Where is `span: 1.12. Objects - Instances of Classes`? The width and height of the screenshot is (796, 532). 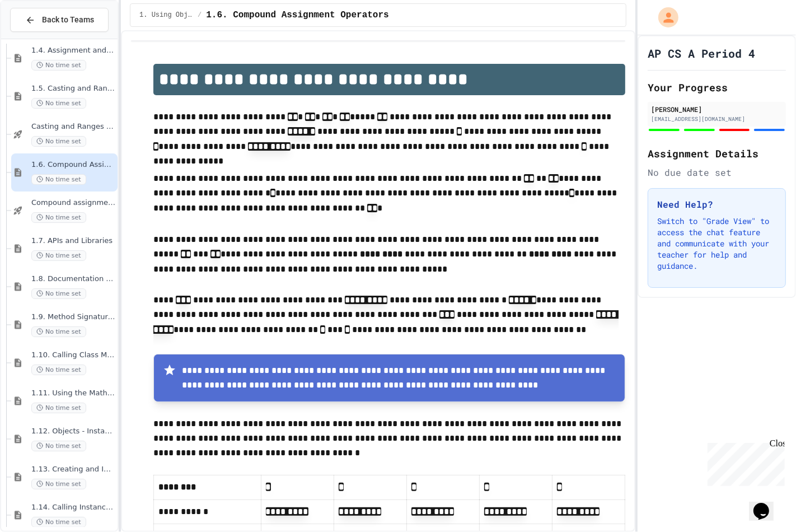 span: 1.12. Objects - Instances of Classes is located at coordinates (73, 431).